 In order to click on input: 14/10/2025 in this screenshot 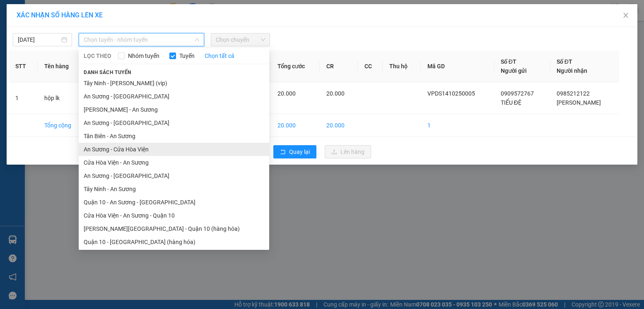, I will do `click(38, 40)`.